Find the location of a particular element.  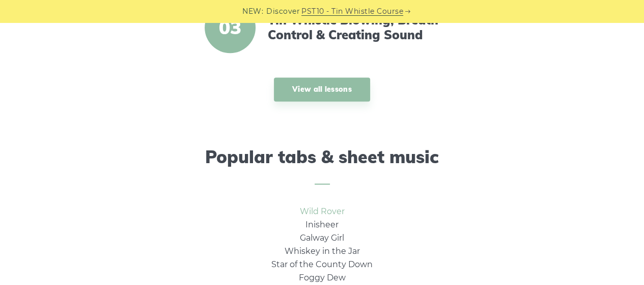

span: Discover is located at coordinates (283, 11).